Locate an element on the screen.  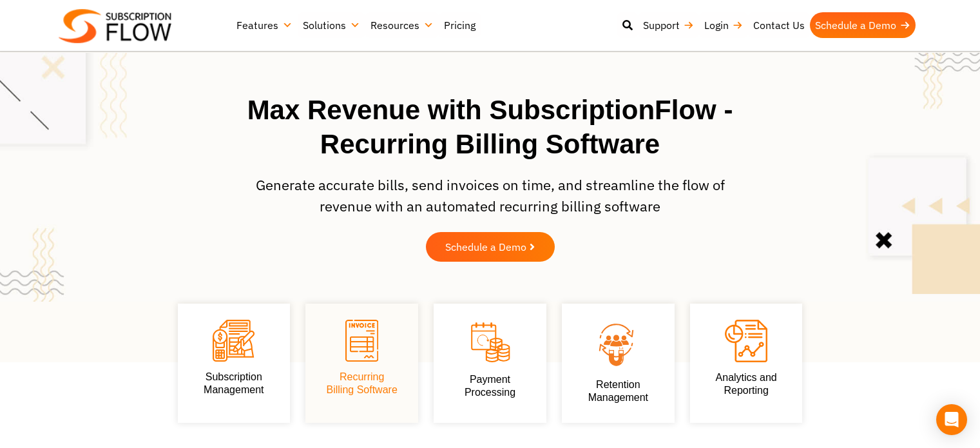
span: Schedule a Demo is located at coordinates (486, 247).